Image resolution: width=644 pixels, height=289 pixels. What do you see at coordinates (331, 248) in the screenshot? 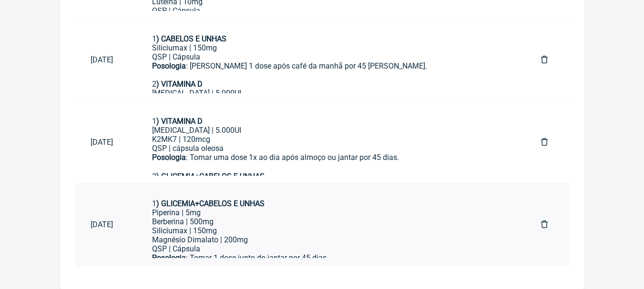
I see `div: QSP | Cápsula` at bounding box center [331, 248].